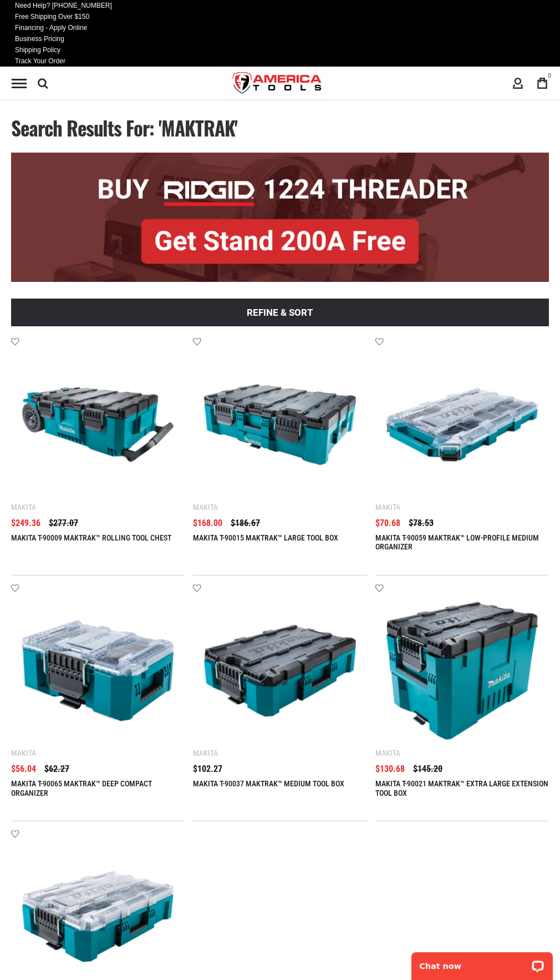  I want to click on img: BOGO: Buy RIDGID® 1224 Threader, Get Stand 200A Free!, so click(280, 217).